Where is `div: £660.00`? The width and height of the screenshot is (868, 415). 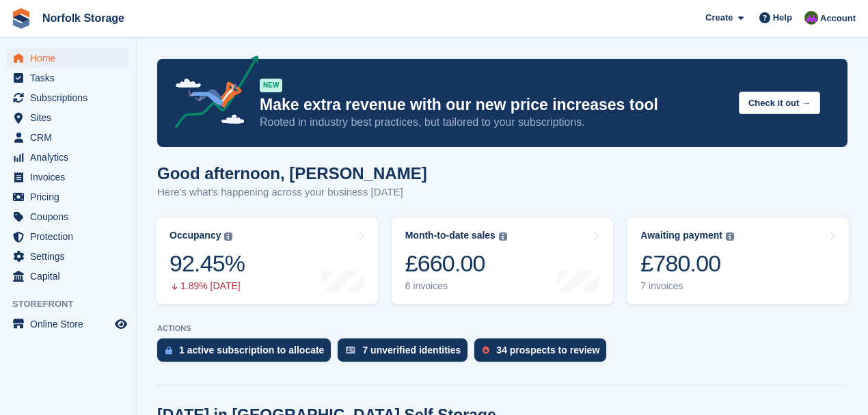 div: £660.00 is located at coordinates (455, 263).